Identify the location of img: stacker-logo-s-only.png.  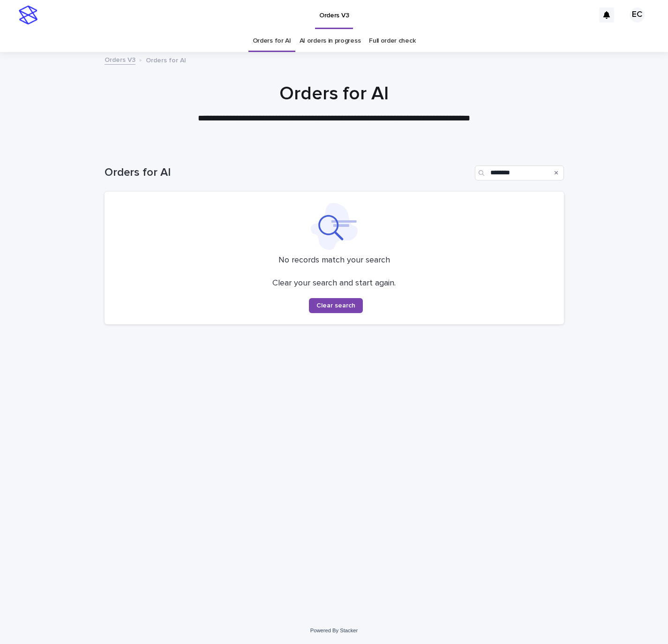
(28, 15).